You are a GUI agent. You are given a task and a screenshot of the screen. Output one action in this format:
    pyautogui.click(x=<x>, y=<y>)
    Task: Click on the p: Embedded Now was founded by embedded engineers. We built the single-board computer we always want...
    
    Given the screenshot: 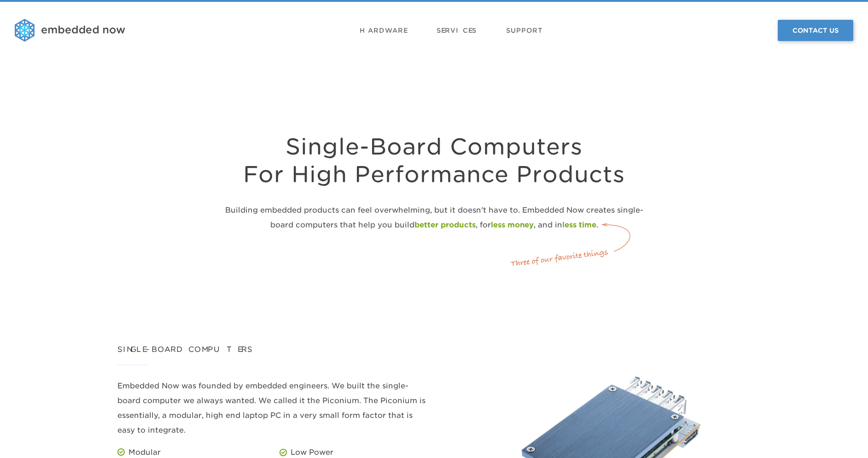 What is the action you would take?
    pyautogui.click(x=272, y=408)
    